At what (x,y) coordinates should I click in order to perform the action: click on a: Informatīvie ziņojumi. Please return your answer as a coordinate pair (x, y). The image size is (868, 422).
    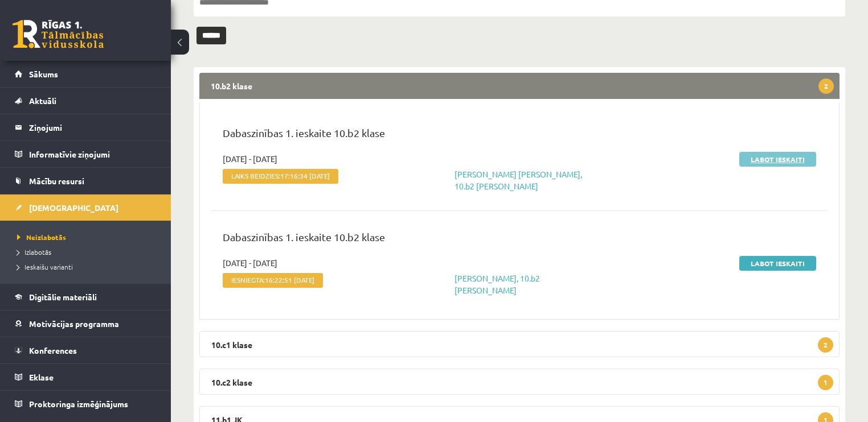
    Looking at the image, I should click on (85, 154).